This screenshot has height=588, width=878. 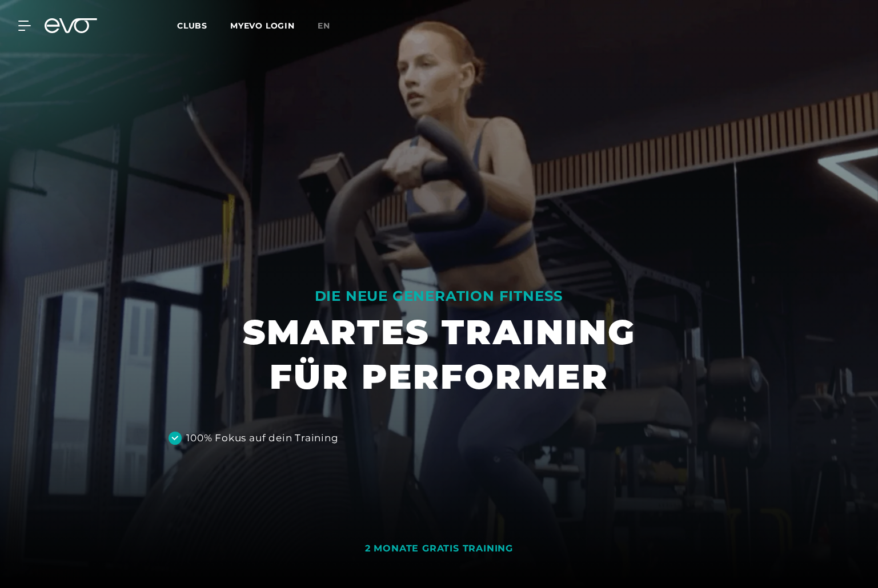 What do you see at coordinates (262, 439) in the screenshot?
I see `div: 100% Fokus auf dein Training` at bounding box center [262, 439].